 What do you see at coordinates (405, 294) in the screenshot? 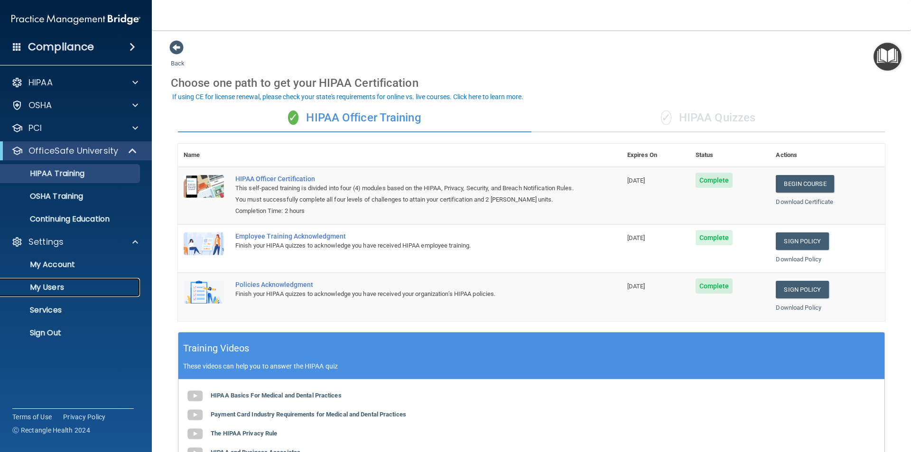
I see `div: Finish your HIPAA quizzes to acknowledge you have received your organization’s HIPAA policies.` at bounding box center [405, 294].